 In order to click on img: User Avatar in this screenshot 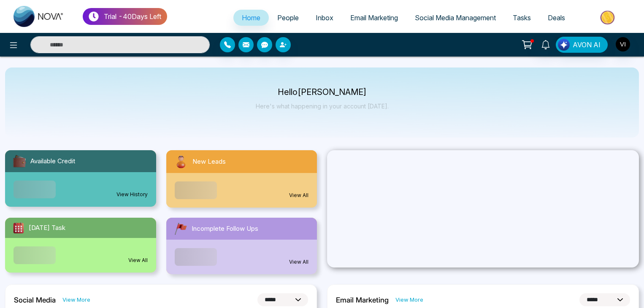, I will do `click(623, 44)`.